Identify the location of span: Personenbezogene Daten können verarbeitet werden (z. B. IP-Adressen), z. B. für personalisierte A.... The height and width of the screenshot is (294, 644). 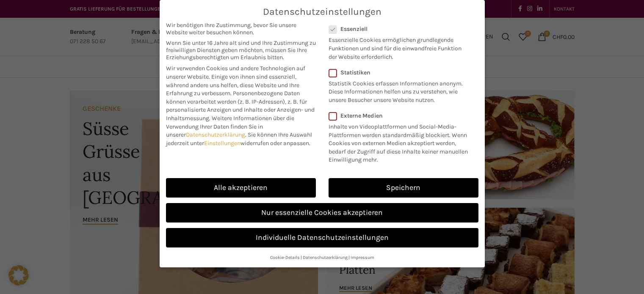
(240, 106).